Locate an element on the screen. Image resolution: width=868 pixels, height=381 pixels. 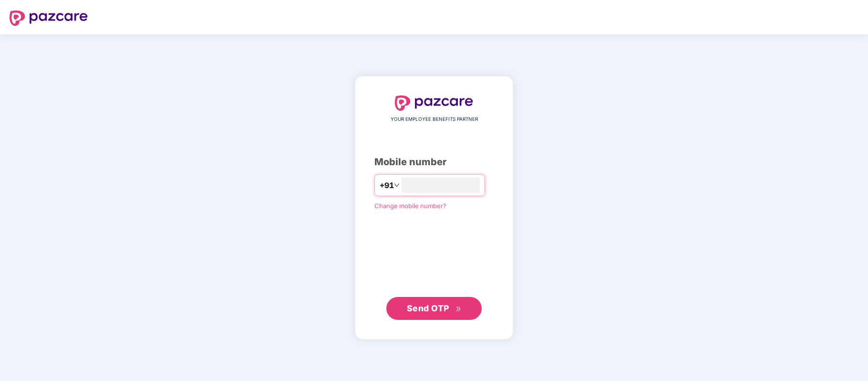
span: Send OTP is located at coordinates (428, 308).